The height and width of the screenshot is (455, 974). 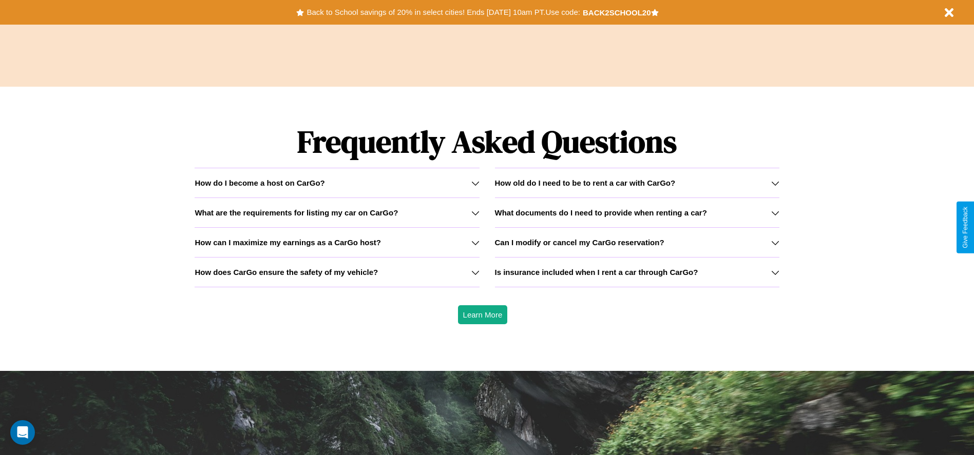 I want to click on h3: How do I become a host on CarGo?, so click(x=259, y=183).